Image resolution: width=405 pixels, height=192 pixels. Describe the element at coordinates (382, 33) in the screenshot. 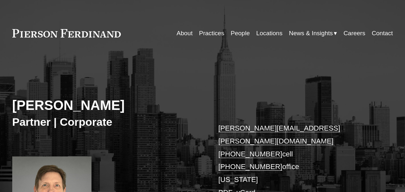

I see `a: Contact` at that location.